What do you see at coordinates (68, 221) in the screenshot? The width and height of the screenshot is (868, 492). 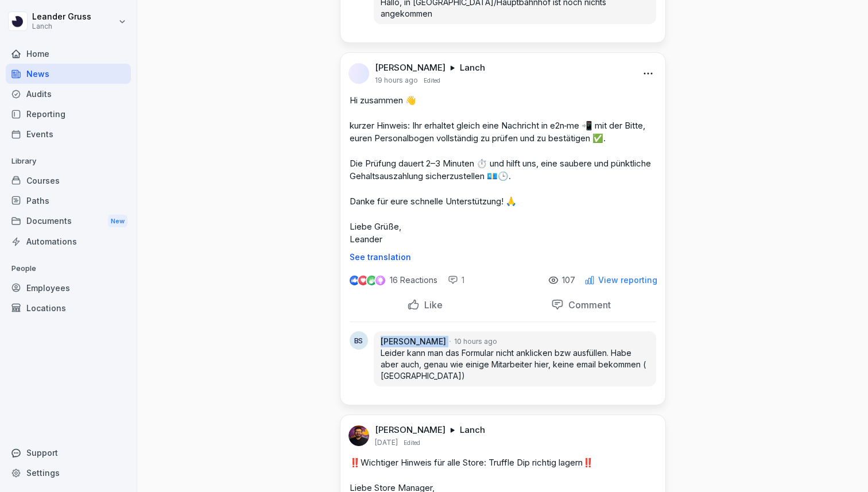 I see `a: DocumentsNew` at bounding box center [68, 221].